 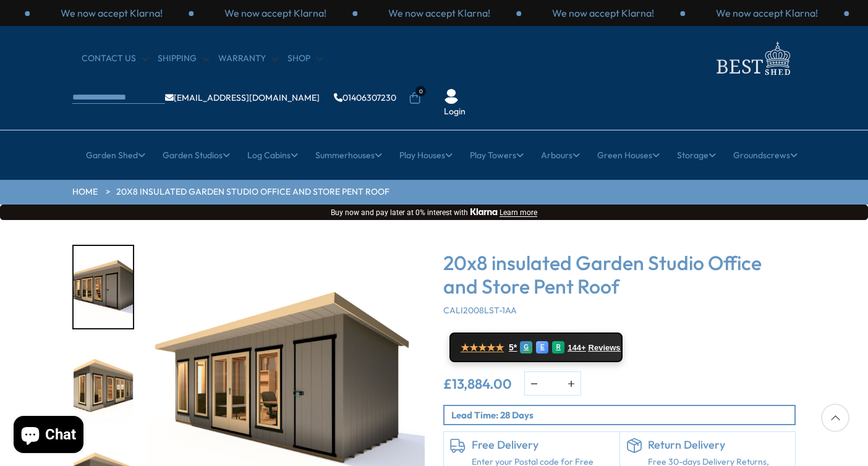 I want to click on div: E, so click(x=542, y=348).